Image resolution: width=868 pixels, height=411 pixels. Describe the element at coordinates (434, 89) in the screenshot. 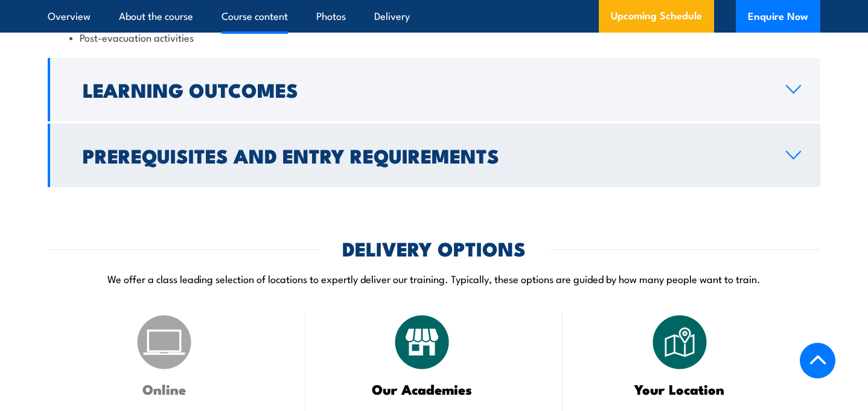

I see `a: Learning Outcomes` at that location.